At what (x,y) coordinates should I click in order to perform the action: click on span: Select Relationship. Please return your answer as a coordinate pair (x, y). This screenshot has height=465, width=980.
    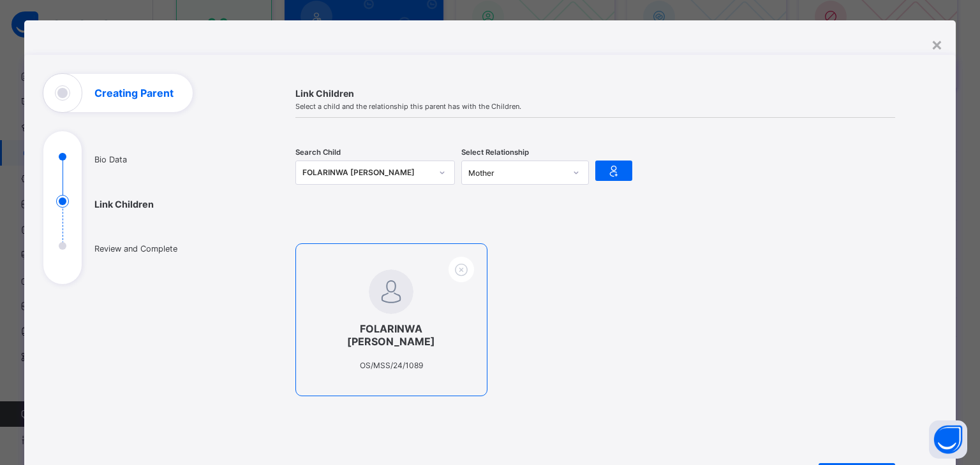
    Looking at the image, I should click on (495, 152).